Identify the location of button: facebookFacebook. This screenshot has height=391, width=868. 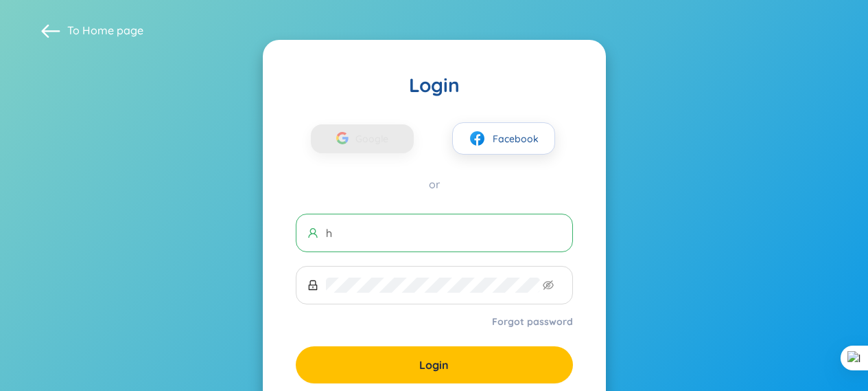
(504, 138).